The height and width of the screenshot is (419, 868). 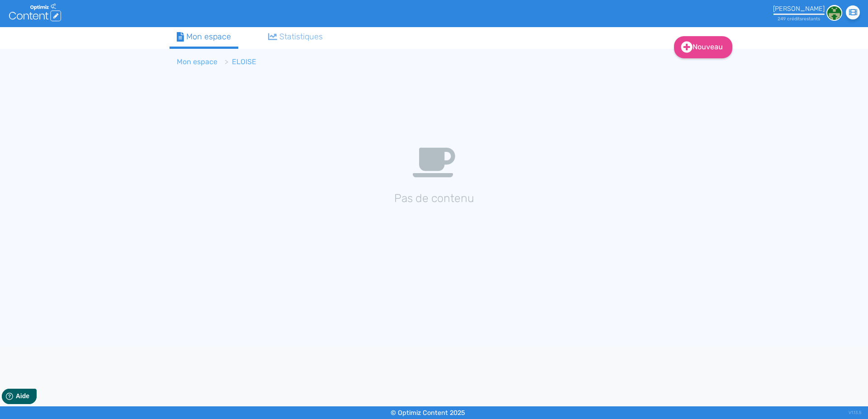 What do you see at coordinates (53, 11) in the screenshot?
I see `span: Aide` at bounding box center [53, 11].